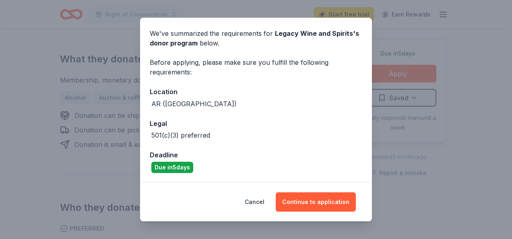 Image resolution: width=512 pixels, height=239 pixels. I want to click on div: Legal, so click(256, 124).